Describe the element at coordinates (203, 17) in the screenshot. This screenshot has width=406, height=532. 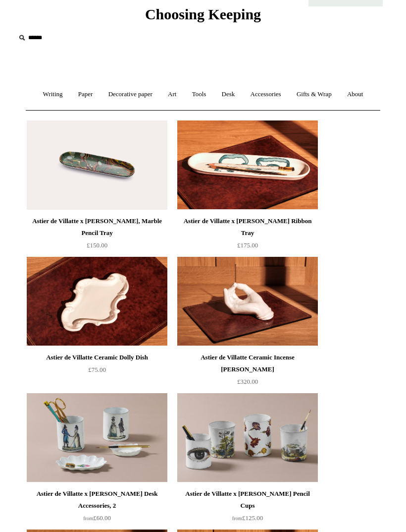
I see `a: Choosing Keeping` at that location.